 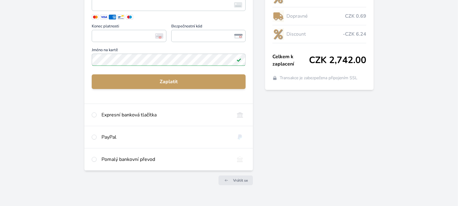 I want to click on span: -CZK 6.24, so click(x=354, y=34).